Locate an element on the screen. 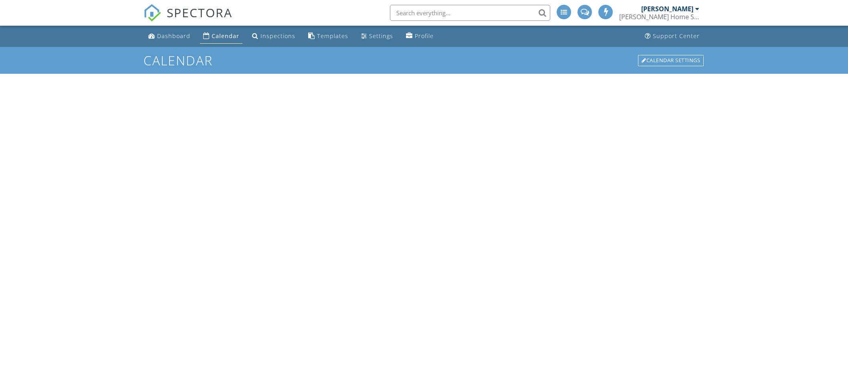 This screenshot has height=391, width=848. a: Calendar Settings is located at coordinates (671, 61).